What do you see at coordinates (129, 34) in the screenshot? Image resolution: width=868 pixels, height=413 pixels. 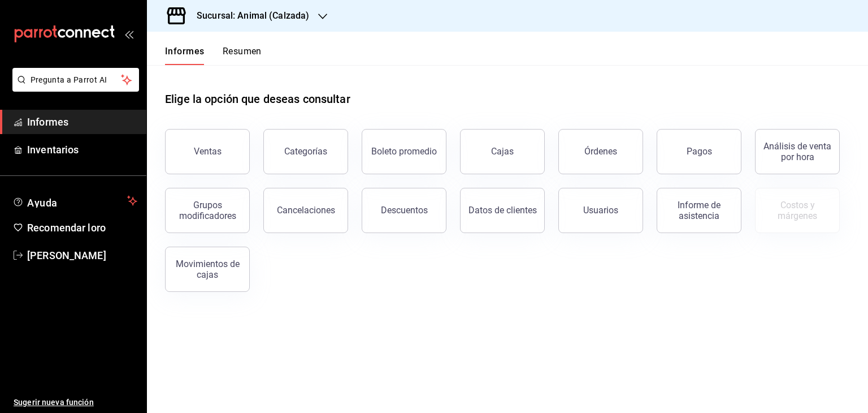 I see `button: abrir_cajón_menú` at bounding box center [129, 34].